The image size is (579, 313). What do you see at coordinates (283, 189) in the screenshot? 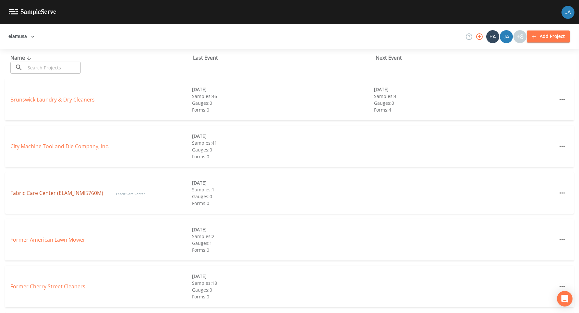
I see `div: Samples: 1` at bounding box center [283, 189].